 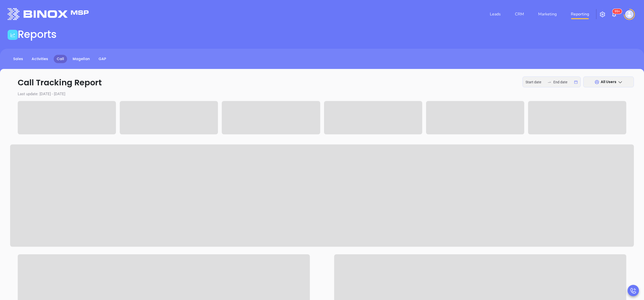 What do you see at coordinates (495, 14) in the screenshot?
I see `a: Leads` at bounding box center [495, 14].